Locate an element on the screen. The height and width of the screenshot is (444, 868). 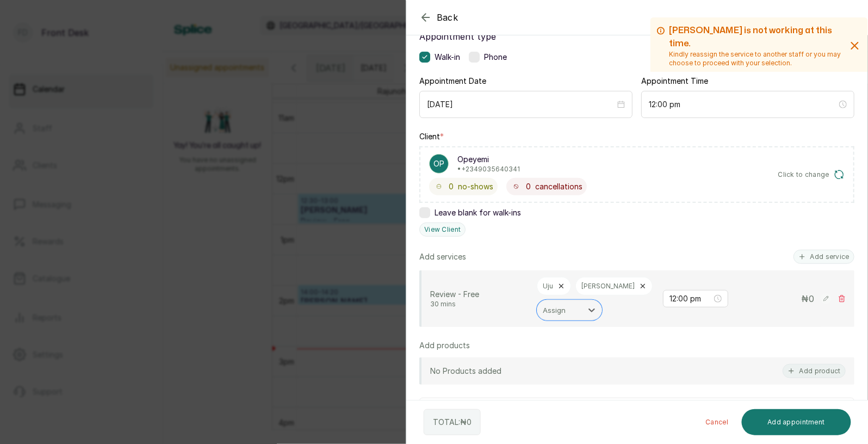
label: Appointment type is located at coordinates (637, 36).